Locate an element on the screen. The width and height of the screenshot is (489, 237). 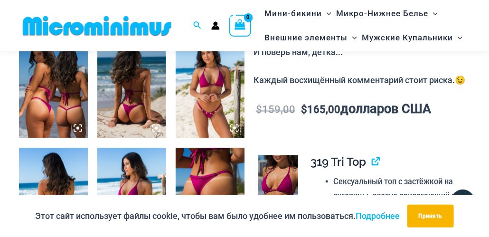
ya-tr-span: И поверь нам, детка... is located at coordinates (298, 52).